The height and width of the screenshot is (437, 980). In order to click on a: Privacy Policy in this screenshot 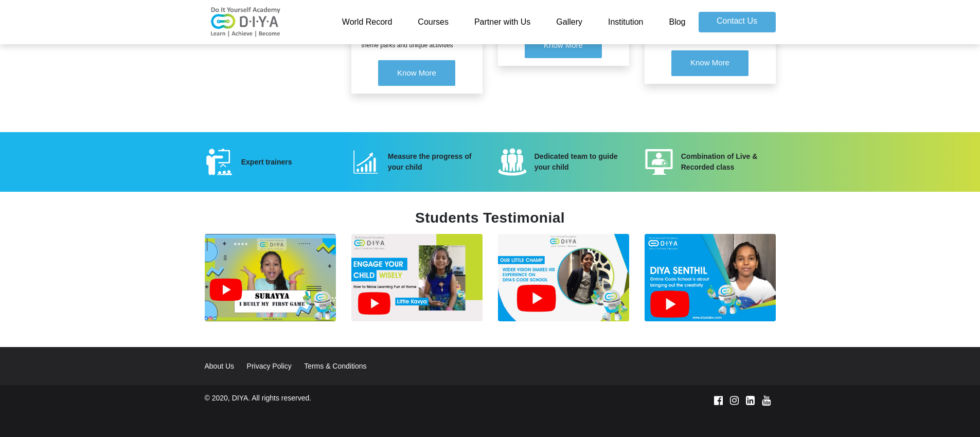, I will do `click(274, 366)`.